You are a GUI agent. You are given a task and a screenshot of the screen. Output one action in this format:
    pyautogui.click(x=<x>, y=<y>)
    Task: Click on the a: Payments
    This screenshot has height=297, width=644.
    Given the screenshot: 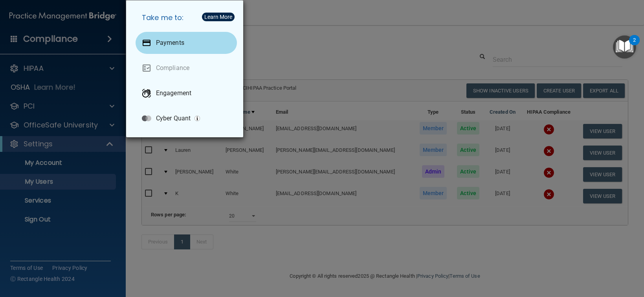 What is the action you would take?
    pyautogui.click(x=186, y=43)
    